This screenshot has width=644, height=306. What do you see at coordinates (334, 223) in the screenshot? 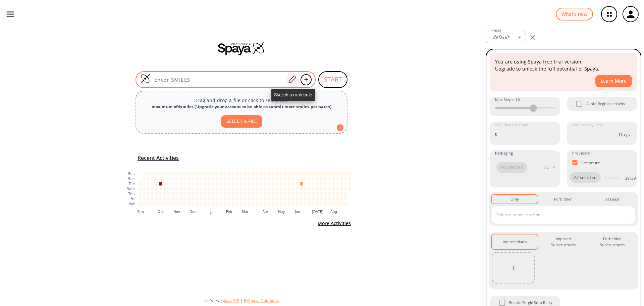
I see `button: More Activities` at bounding box center [334, 223].